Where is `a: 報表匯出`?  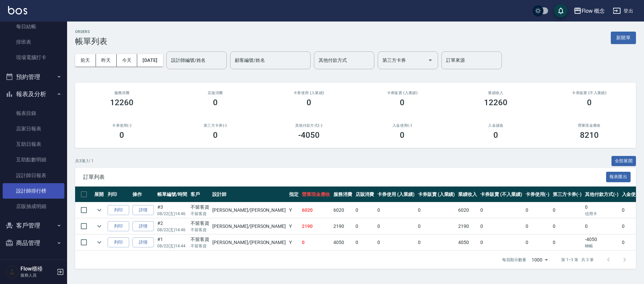 a: 報表匯出 is located at coordinates (619, 176).